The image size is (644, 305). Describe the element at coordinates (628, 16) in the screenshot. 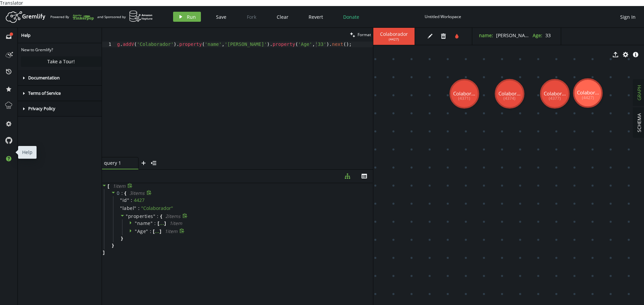

I see `button: Sign In` at that location.